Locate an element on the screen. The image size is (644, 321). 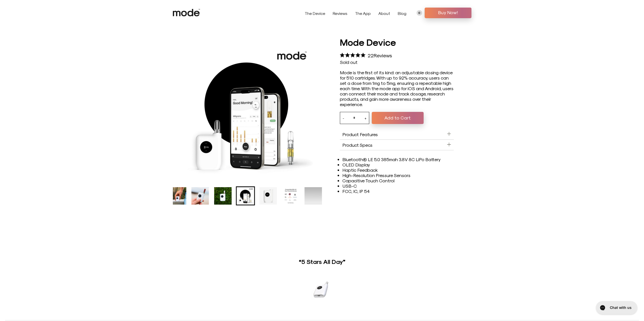
span: Sold out is located at coordinates (349, 62).